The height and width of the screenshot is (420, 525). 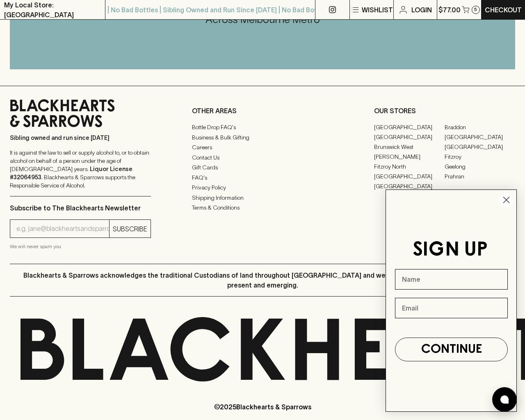 I want to click on p: Login, so click(x=421, y=10).